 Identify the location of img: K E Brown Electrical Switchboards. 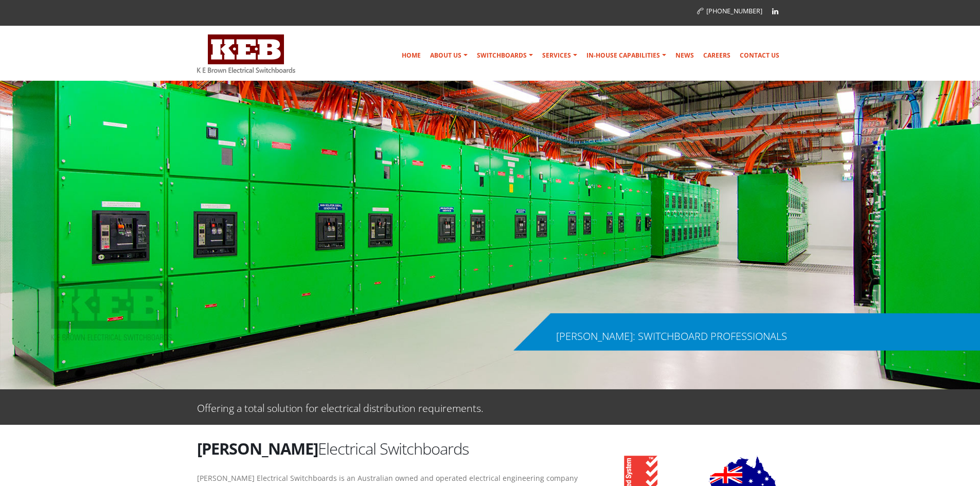
(246, 53).